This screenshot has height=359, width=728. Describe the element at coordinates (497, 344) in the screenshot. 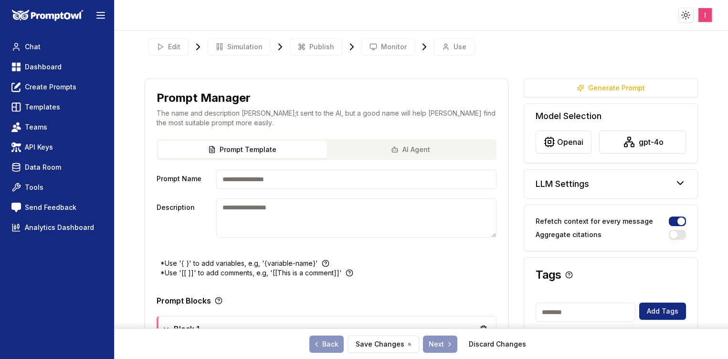

I see `button: Discard Changes` at that location.